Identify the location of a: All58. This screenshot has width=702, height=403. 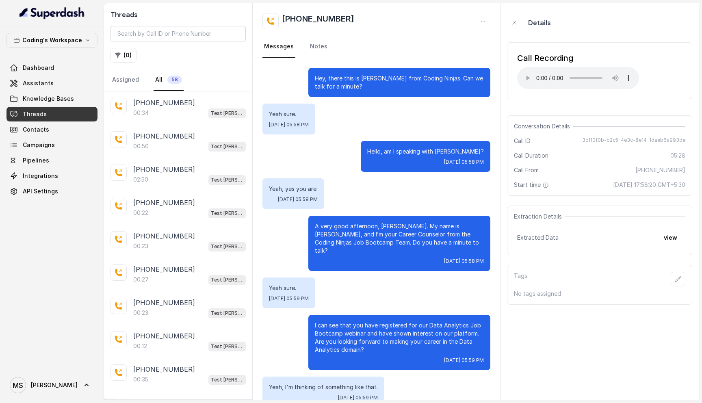
(169, 80).